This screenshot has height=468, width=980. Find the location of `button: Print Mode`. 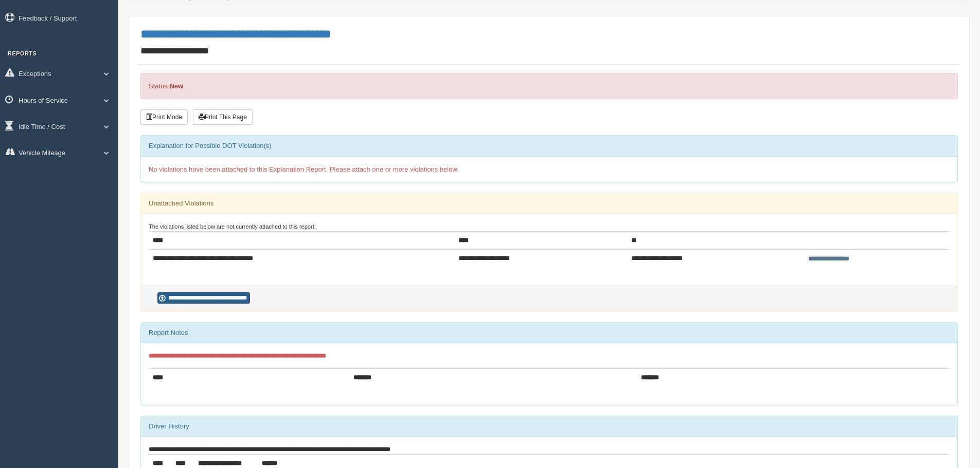

button: Print Mode is located at coordinates (164, 117).